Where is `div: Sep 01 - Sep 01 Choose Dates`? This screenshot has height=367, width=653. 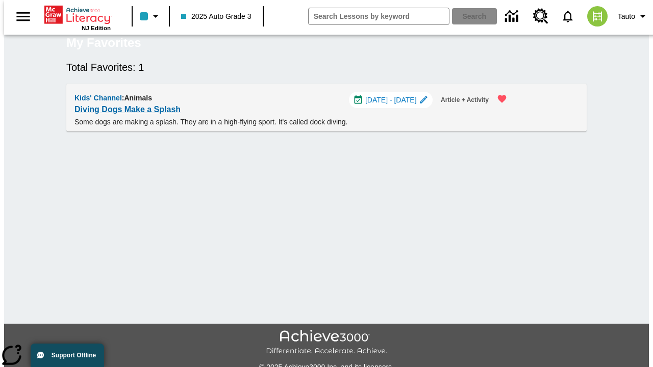
div: Sep 01 - Sep 01 Choose Dates is located at coordinates (391, 100).